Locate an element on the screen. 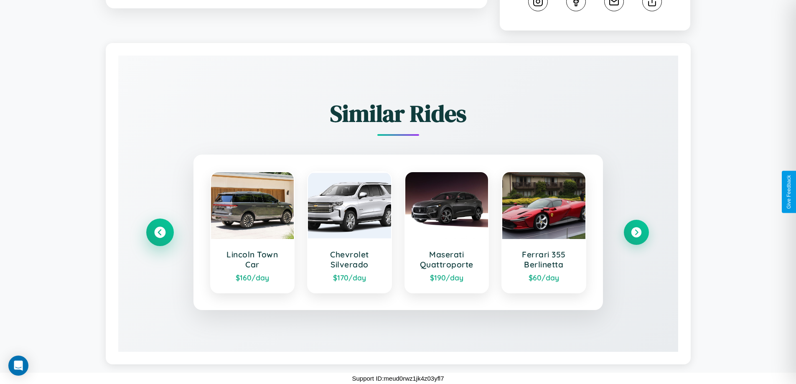  a: Ferrari 355 Berlinetta$60/day is located at coordinates (544, 232).